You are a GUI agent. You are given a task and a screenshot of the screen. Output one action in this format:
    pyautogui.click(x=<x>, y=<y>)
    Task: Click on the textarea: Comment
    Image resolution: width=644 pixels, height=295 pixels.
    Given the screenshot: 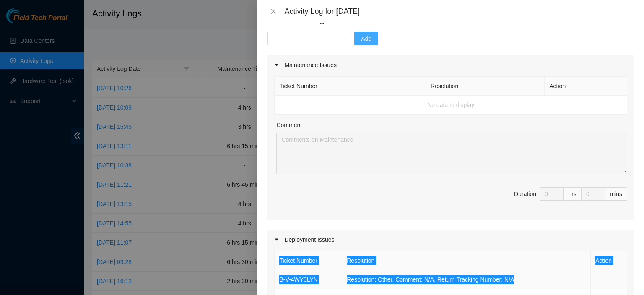 What is the action you would take?
    pyautogui.click(x=451, y=153)
    